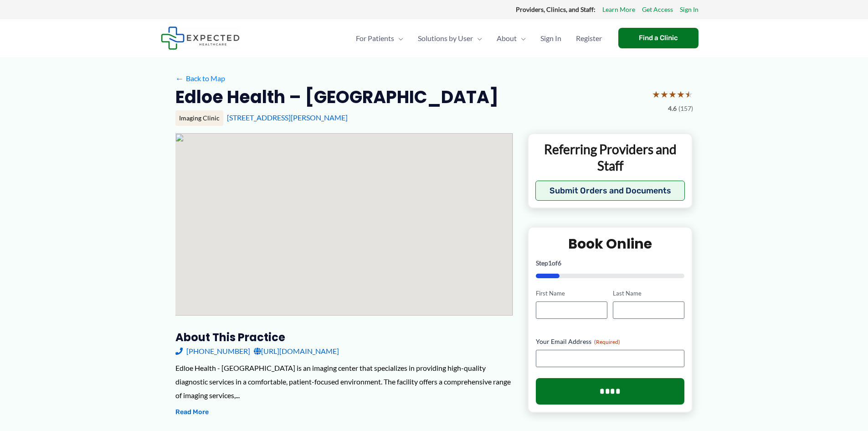 The height and width of the screenshot is (431, 868). I want to click on a: Get Access, so click(658, 9).